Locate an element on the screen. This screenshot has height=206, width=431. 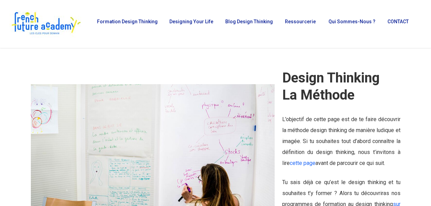
a: CONTACT is located at coordinates (397, 24).